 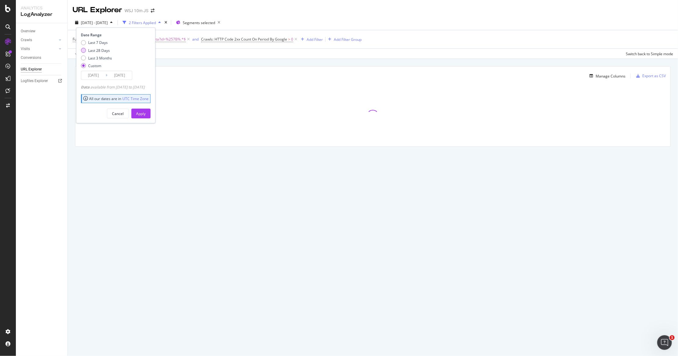 What do you see at coordinates (41, 8) in the screenshot?
I see `div: Analytics` at bounding box center [41, 8].